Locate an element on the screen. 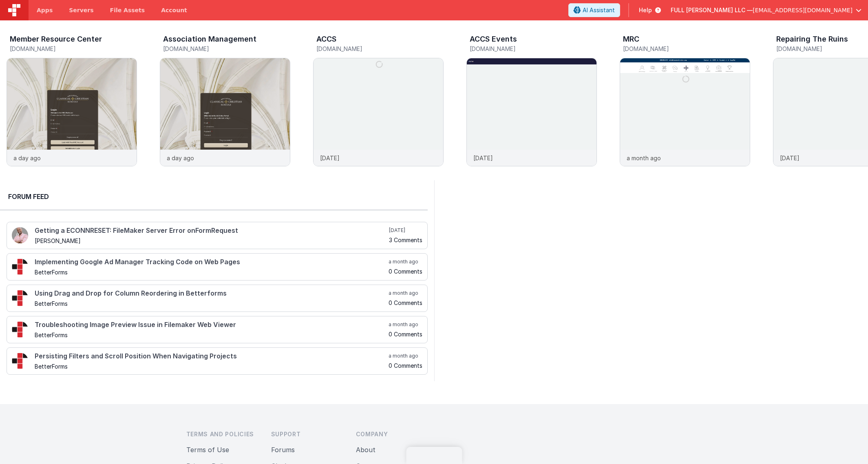 This screenshot has width=868, height=464. h3: Company is located at coordinates (392, 435).